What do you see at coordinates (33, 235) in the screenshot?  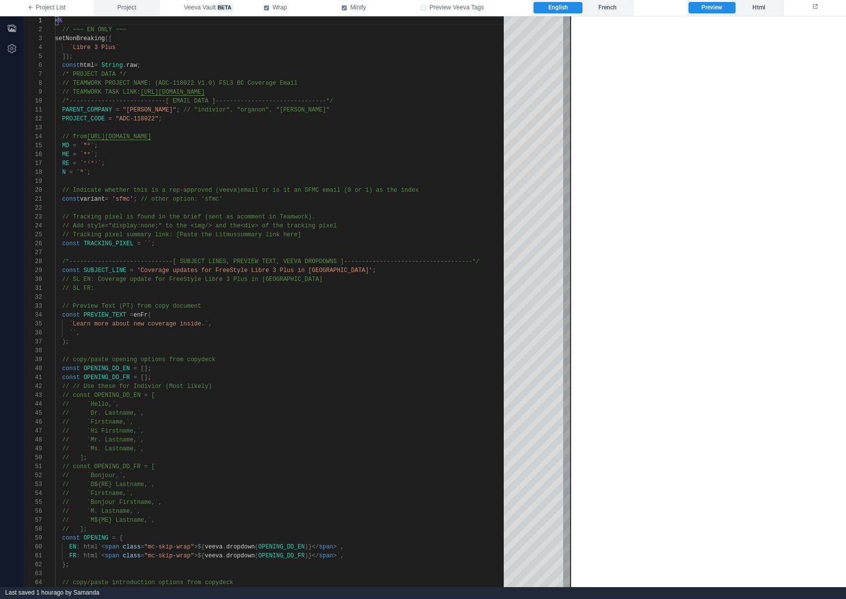 I see `div: 25` at bounding box center [33, 235].